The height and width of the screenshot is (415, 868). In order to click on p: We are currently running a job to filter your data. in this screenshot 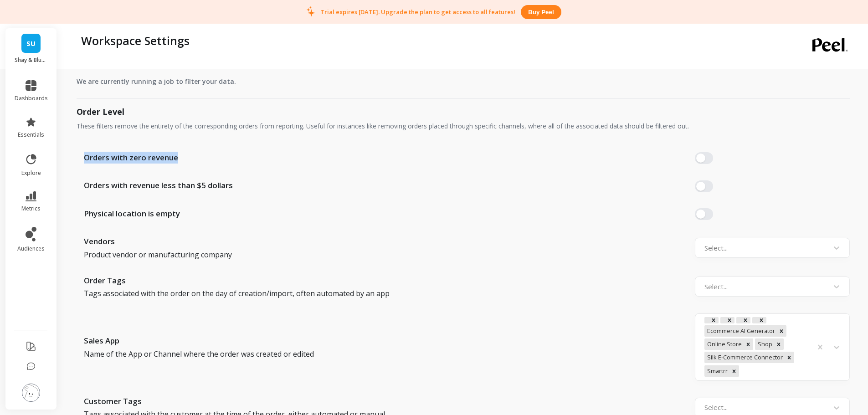, I will do `click(463, 82)`.